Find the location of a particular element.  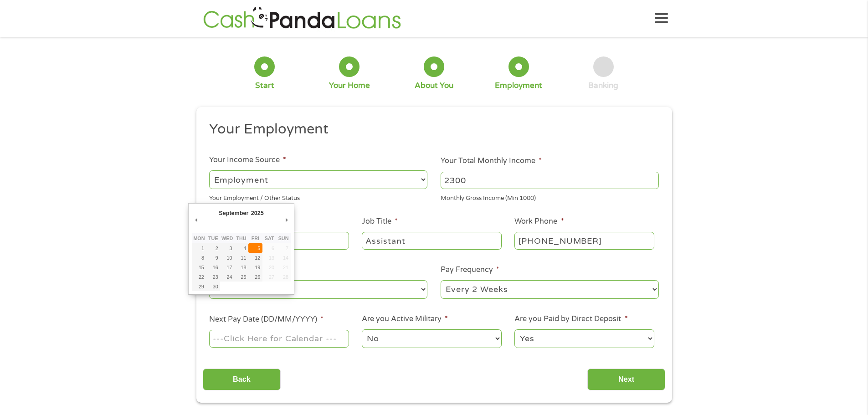

abbr: Thursday is located at coordinates (241, 238).